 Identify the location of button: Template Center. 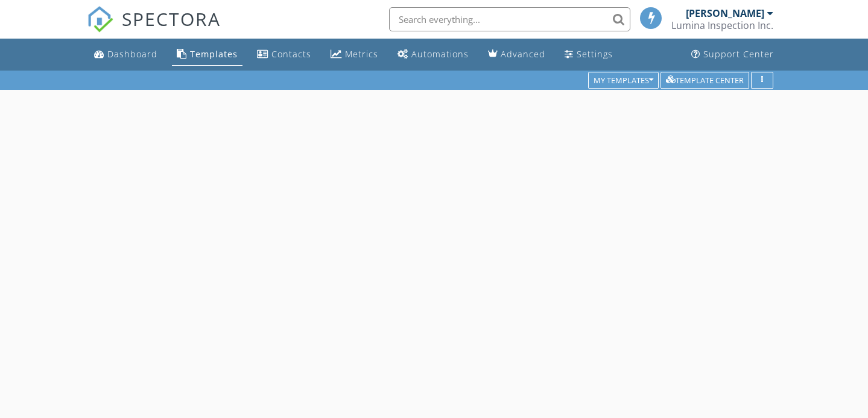
(704, 80).